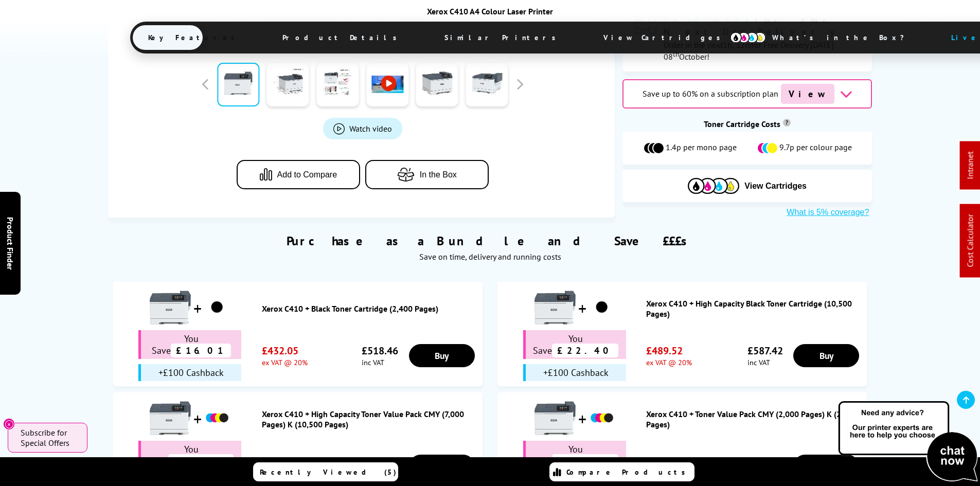 This screenshot has width=980, height=486. I want to click on span: What’s in the Box?, so click(843, 37).